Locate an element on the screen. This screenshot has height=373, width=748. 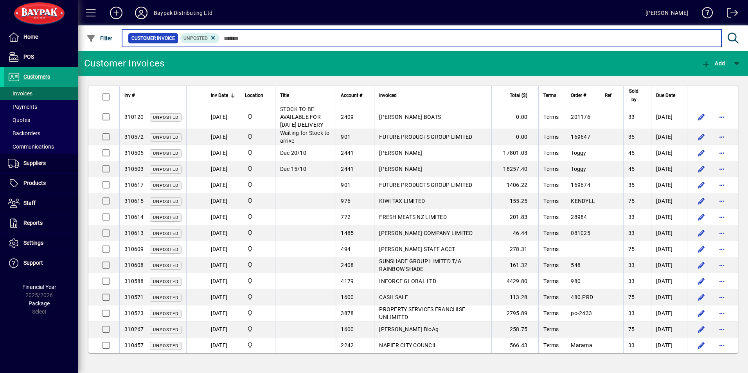
span: Quotes is located at coordinates (19, 120).